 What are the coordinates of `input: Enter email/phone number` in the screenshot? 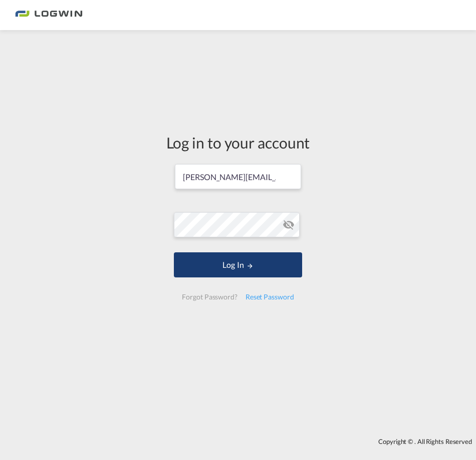 It's located at (238, 176).